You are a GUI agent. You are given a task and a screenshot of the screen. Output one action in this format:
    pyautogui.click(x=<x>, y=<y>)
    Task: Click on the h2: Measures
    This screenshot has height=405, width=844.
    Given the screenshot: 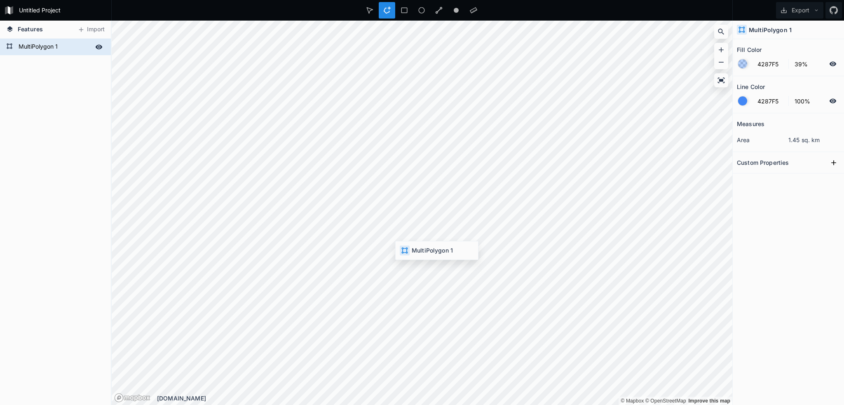 What is the action you would take?
    pyautogui.click(x=750, y=124)
    